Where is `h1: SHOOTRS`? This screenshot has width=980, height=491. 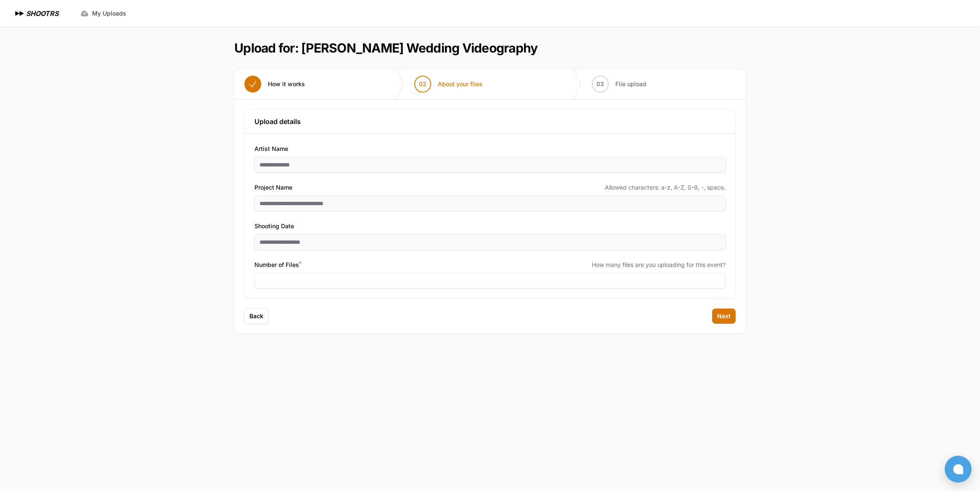
h1: SHOOTRS is located at coordinates (42, 13).